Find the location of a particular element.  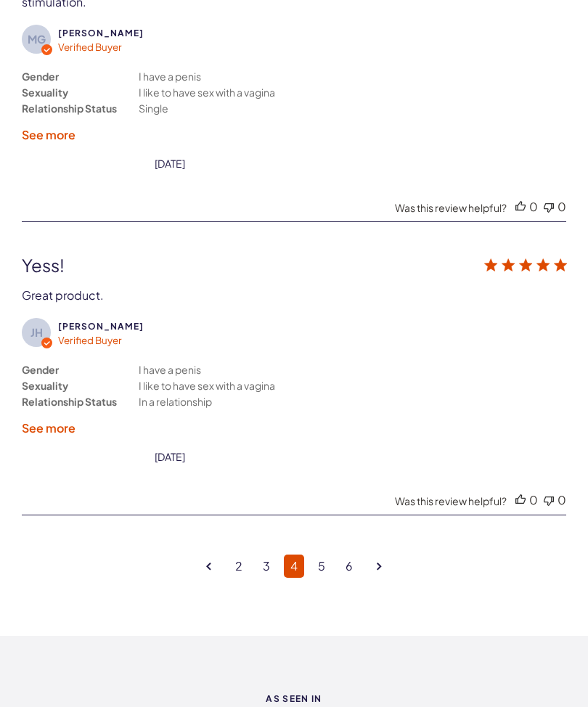

span: Michael G. is located at coordinates (101, 32).